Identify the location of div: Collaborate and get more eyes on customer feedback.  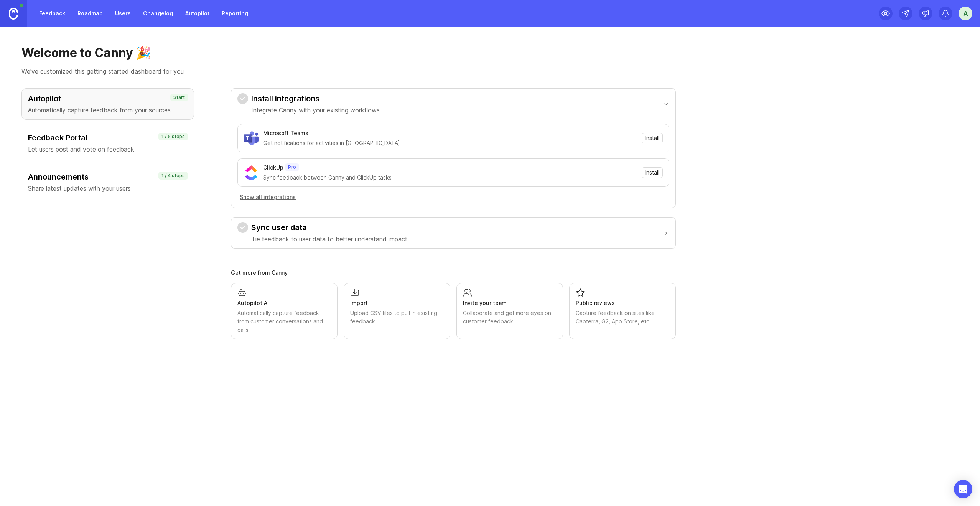
(510, 317).